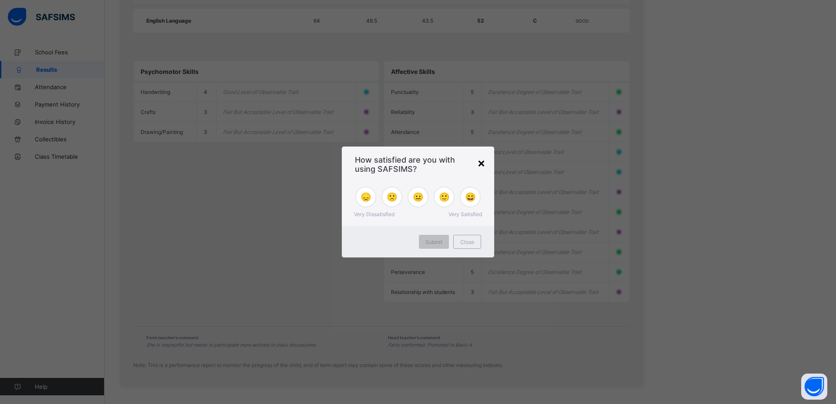 Image resolution: width=836 pixels, height=404 pixels. Describe the element at coordinates (434, 242) in the screenshot. I see `span: Submit` at that location.